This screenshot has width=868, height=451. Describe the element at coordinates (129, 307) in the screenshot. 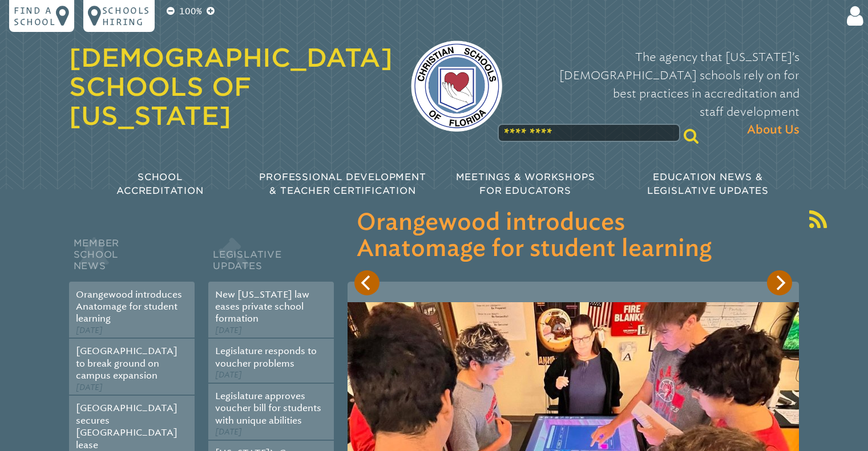

I see `a: Orangewood introduces Anatomage for student learning` at that location.